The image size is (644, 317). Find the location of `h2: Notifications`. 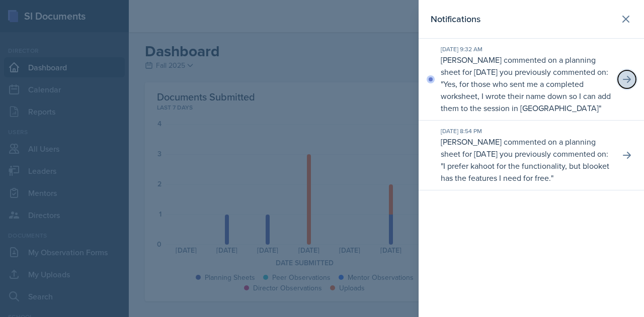

h2: Notifications is located at coordinates (456, 19).